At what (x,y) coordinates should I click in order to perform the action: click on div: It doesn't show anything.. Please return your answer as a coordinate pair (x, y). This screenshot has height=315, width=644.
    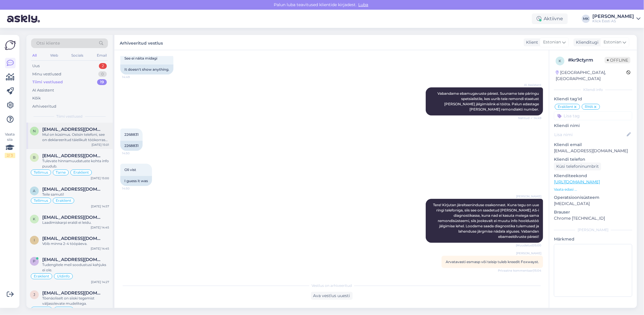
    Looking at the image, I should click on (147, 70).